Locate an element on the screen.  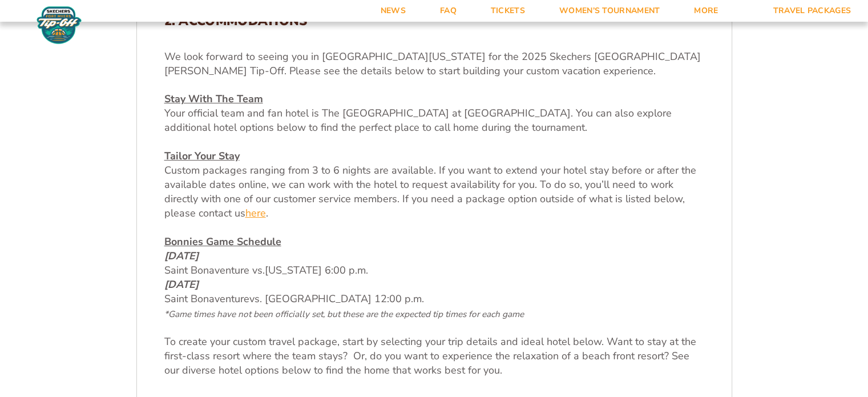
h2: 2. Accommodations is located at coordinates (434, 21).